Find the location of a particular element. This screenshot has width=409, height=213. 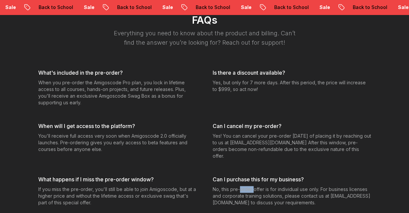

p: No, this pre-order offer is for individual use only. For business licenses and corporate training... is located at coordinates (292, 196).